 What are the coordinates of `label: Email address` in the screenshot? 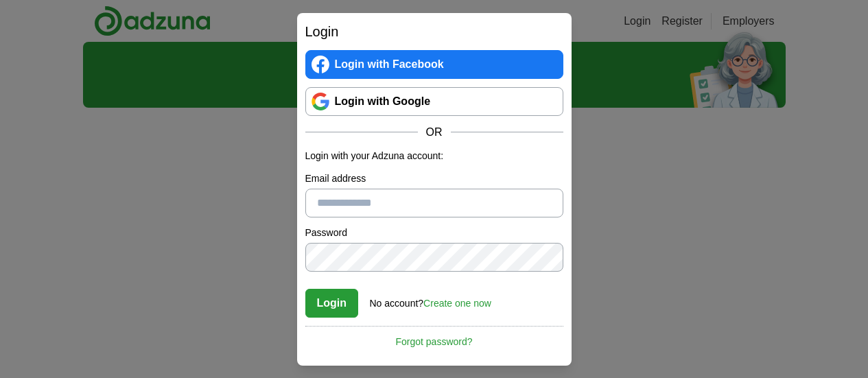 It's located at (434, 178).